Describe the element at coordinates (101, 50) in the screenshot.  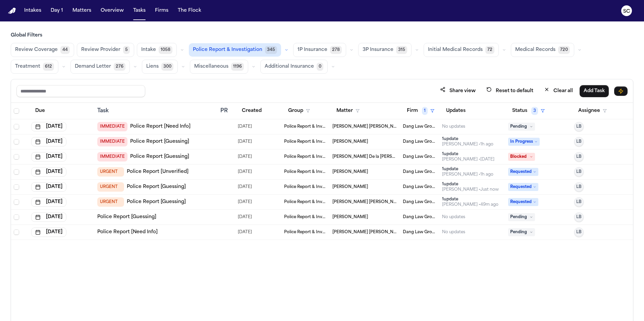
I see `span: Review Provider` at that location.